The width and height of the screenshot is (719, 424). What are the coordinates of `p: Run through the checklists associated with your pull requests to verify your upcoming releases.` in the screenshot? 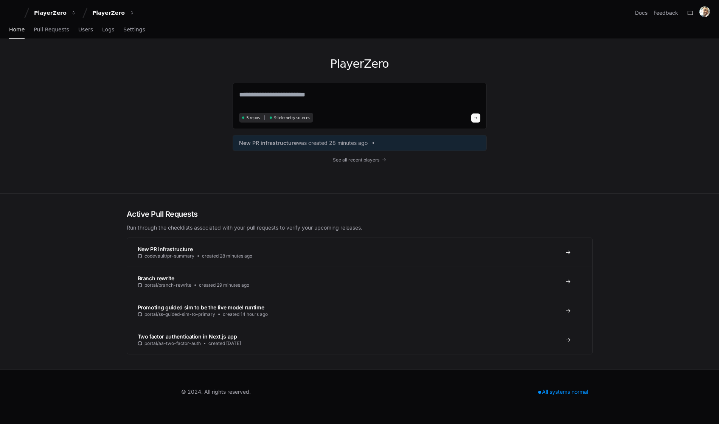 It's located at (360, 228).